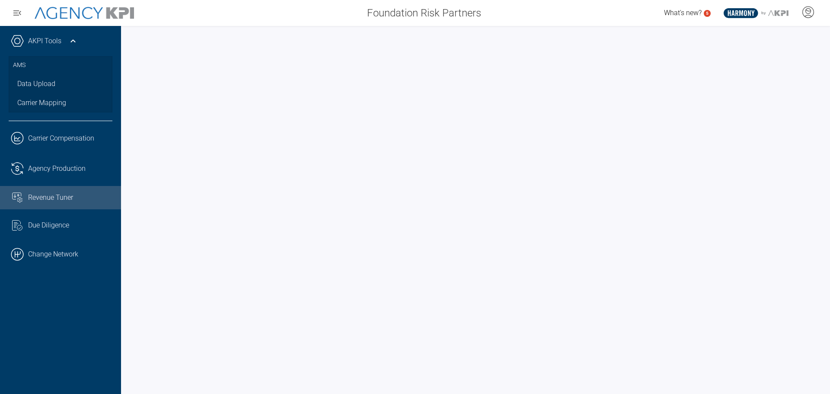 The width and height of the screenshot is (830, 394). What do you see at coordinates (61, 103) in the screenshot?
I see `a: Carrier Mapping` at bounding box center [61, 103].